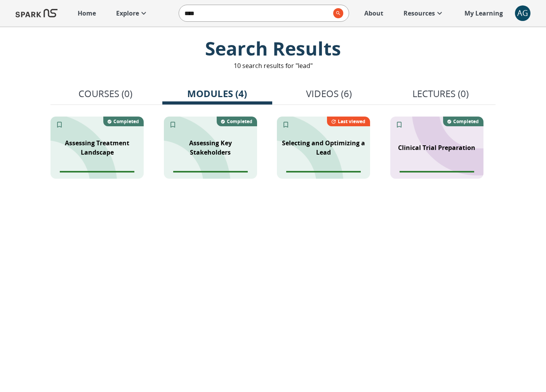 The width and height of the screenshot is (546, 392). I want to click on div: AG, so click(522, 13).